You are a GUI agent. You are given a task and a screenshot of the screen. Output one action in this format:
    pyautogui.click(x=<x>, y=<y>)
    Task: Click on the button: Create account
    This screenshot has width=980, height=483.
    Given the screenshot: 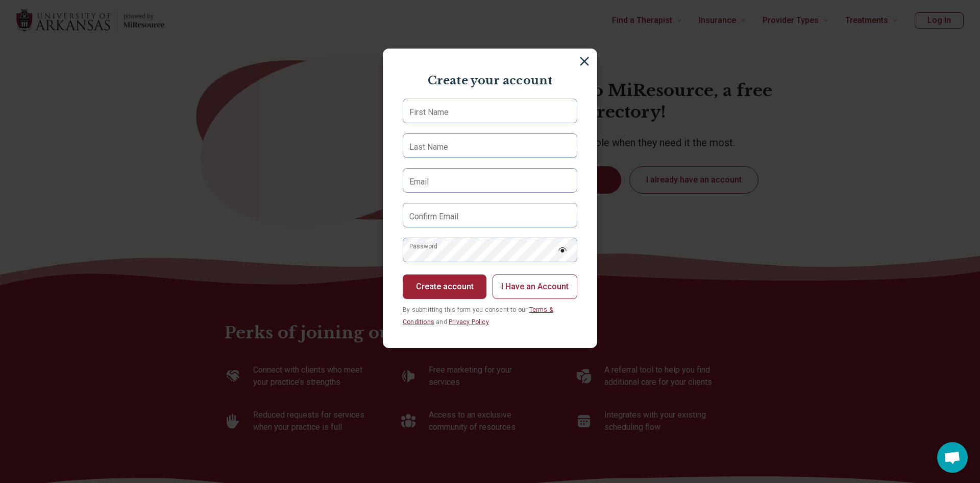 What is the action you would take?
    pyautogui.click(x=444, y=287)
    